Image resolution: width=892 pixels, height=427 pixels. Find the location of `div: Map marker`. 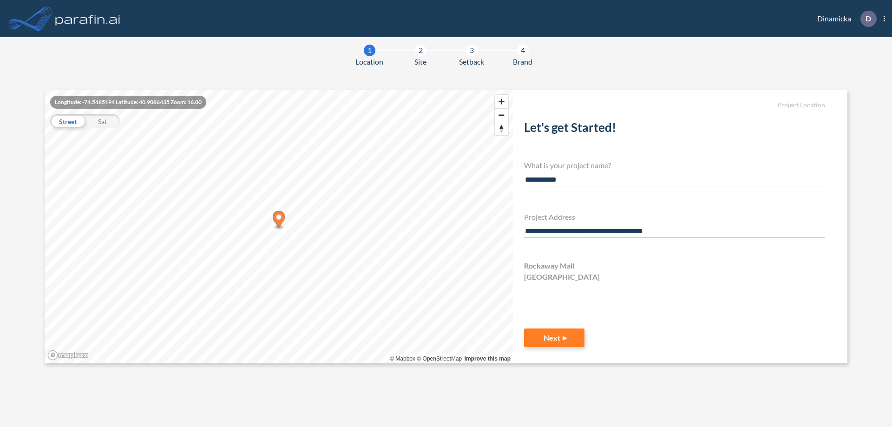

div: Map marker is located at coordinates (279, 220).